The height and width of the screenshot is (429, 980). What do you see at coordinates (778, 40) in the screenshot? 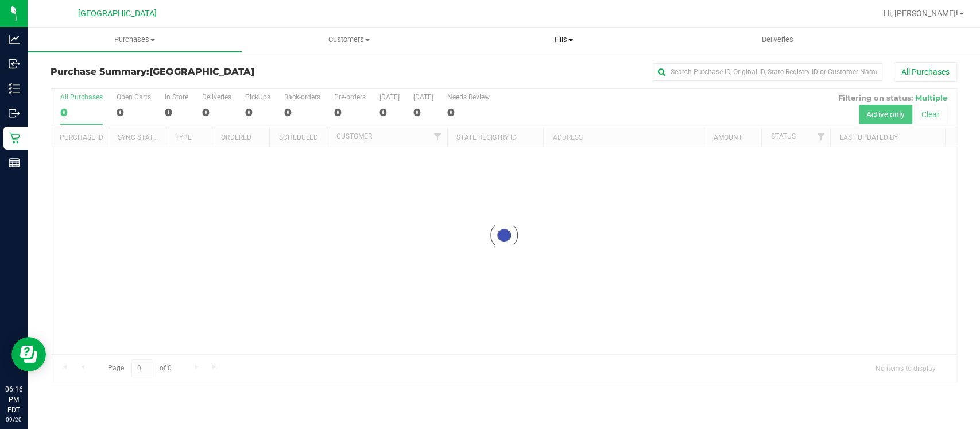
I see `a: Deliveries` at bounding box center [778, 40].